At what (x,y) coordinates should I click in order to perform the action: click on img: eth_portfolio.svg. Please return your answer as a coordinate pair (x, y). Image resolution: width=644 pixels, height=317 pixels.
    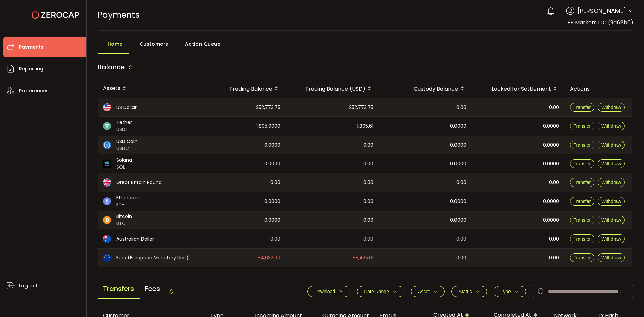
    Looking at the image, I should click on (107, 201).